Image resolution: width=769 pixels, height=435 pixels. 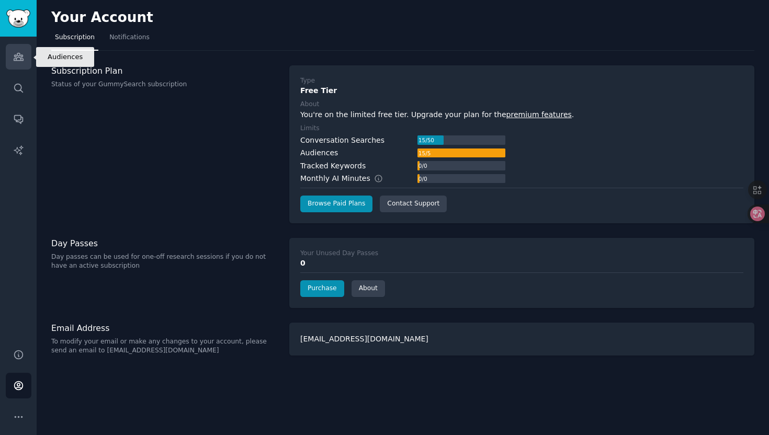 I want to click on div: Conversation Searches, so click(x=342, y=140).